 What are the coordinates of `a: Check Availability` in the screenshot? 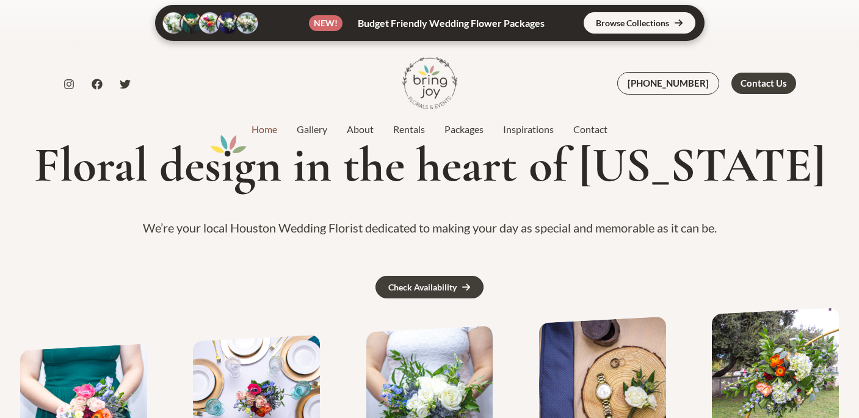 It's located at (429, 287).